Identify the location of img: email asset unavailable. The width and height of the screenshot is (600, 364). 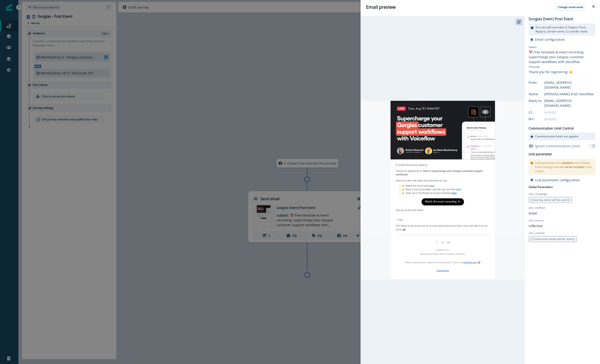
(443, 190).